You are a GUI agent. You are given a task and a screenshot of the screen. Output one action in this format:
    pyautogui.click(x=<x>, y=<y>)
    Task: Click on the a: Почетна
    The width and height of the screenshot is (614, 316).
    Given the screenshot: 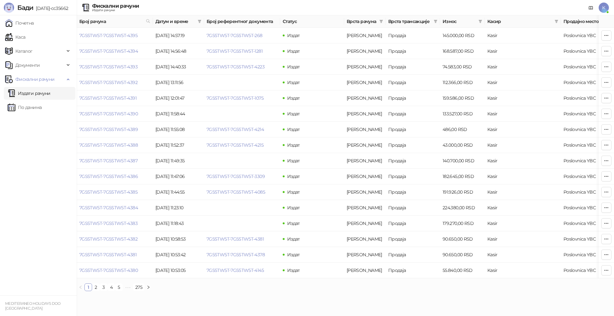 What is the action you would take?
    pyautogui.click(x=20, y=23)
    